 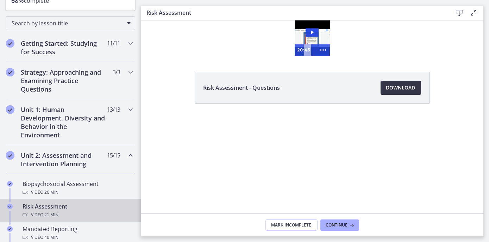 What do you see at coordinates (77, 233) in the screenshot?
I see `div: Mandated Reporting` at bounding box center [77, 233].